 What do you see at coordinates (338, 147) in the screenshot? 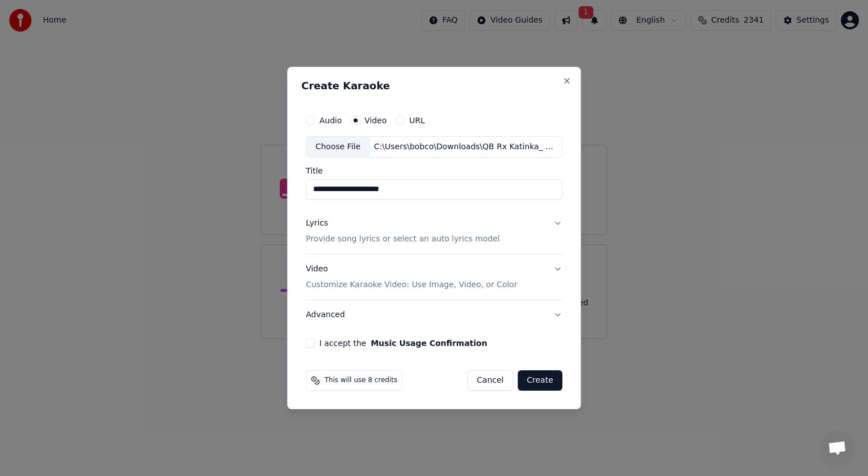
I see `div: Choose File` at bounding box center [338, 147].